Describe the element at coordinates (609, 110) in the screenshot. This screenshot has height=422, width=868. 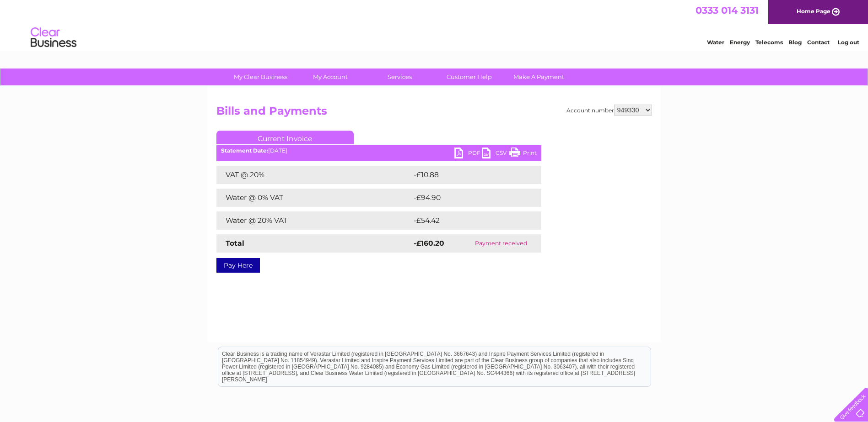
I see `div: Account number` at that location.